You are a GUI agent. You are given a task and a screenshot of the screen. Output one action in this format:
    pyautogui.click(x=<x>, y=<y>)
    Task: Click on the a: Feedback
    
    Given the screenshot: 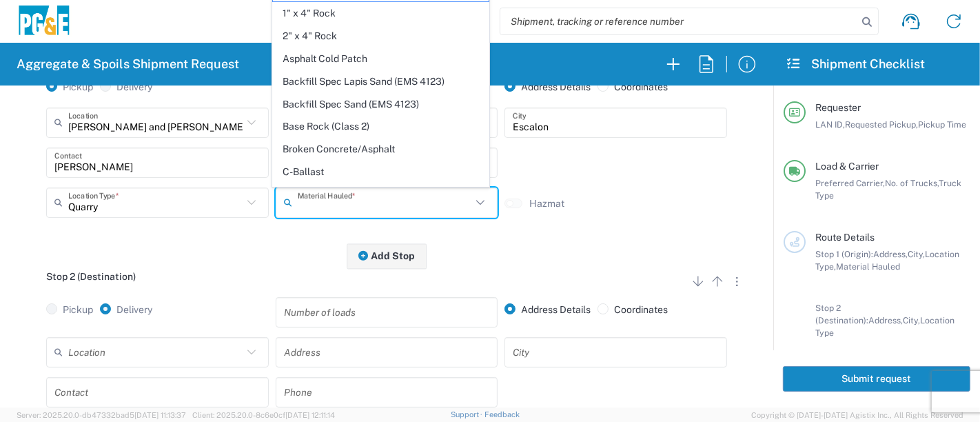 What is the action you would take?
    pyautogui.click(x=501, y=414)
    